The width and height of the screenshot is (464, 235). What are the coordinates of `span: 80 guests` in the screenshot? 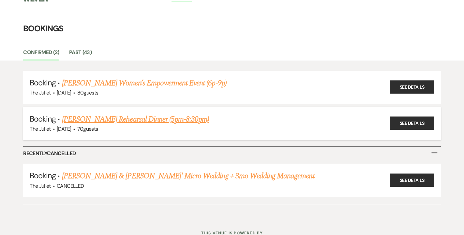 It's located at (88, 93).